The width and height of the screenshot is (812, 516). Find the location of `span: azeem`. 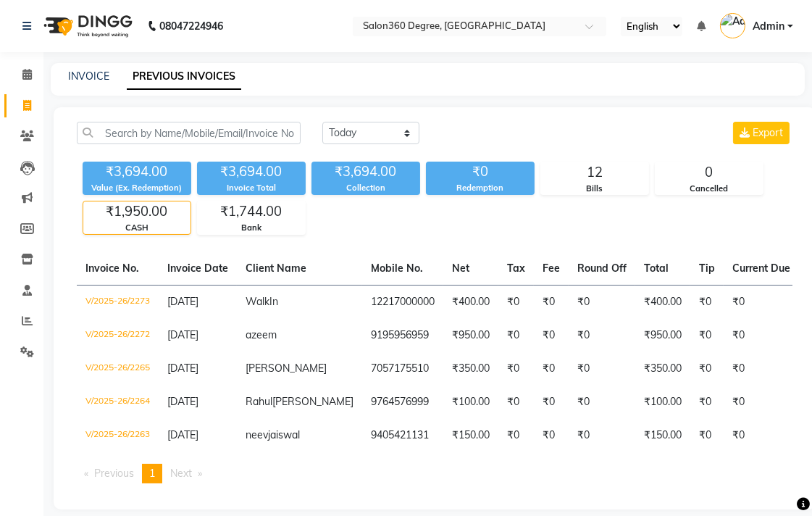

span: azeem is located at coordinates (261, 334).